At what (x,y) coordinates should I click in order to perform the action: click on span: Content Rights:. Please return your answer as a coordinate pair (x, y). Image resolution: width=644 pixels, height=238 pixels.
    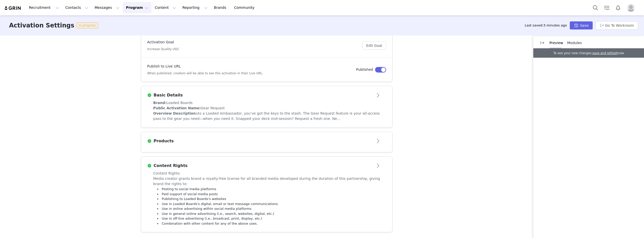
    Looking at the image, I should click on (167, 173).